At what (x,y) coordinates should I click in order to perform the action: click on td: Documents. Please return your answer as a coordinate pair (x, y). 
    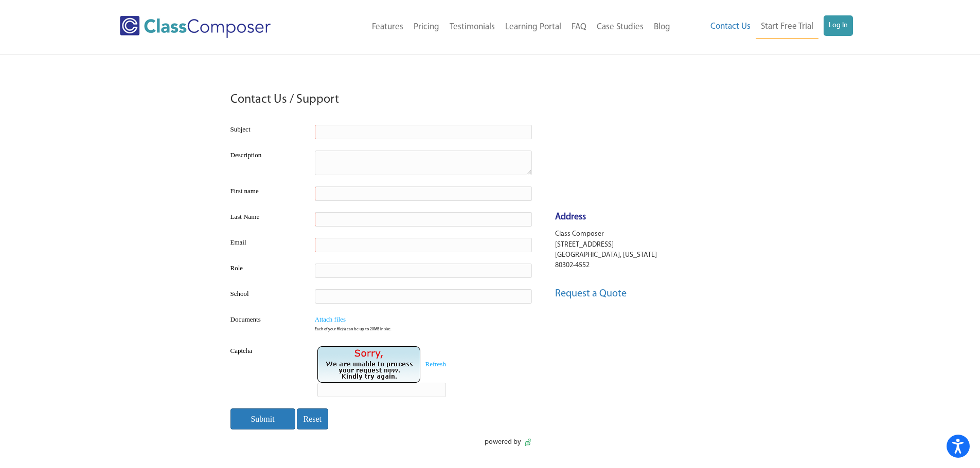
    Looking at the image, I should click on (265, 325).